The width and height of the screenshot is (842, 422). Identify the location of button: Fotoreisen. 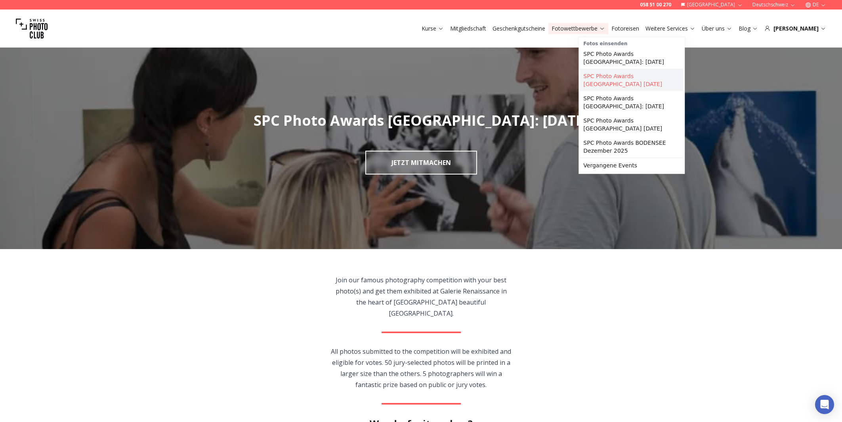
(625, 29).